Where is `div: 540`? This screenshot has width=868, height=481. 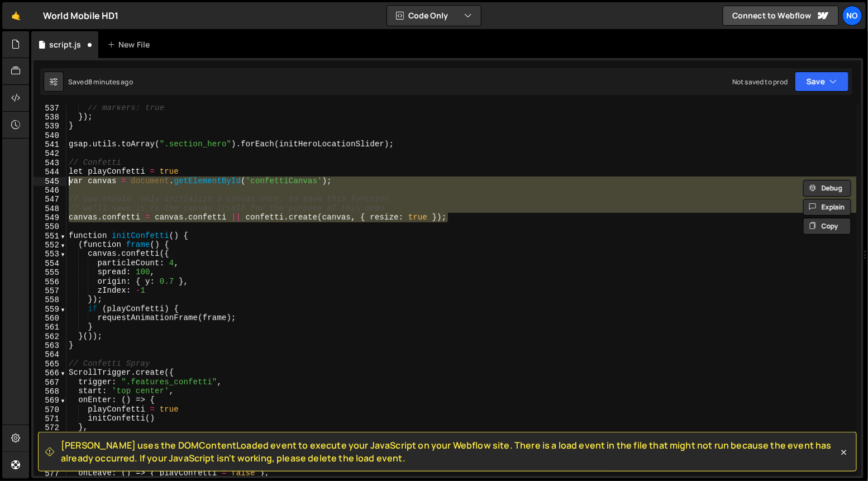 div: 540 is located at coordinates (50, 136).